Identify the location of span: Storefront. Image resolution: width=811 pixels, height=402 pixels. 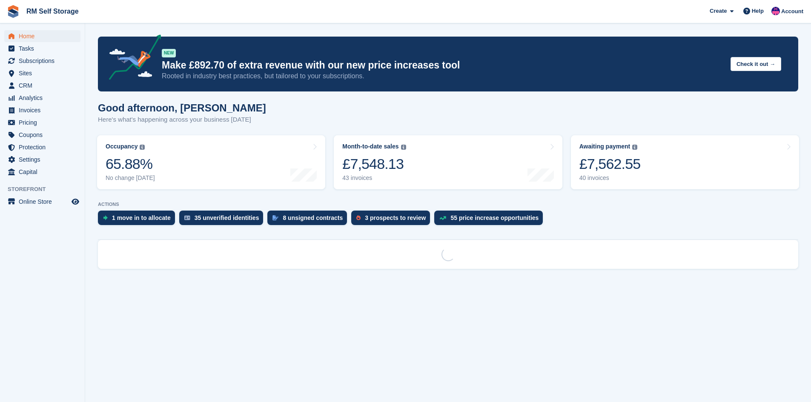
(46, 190).